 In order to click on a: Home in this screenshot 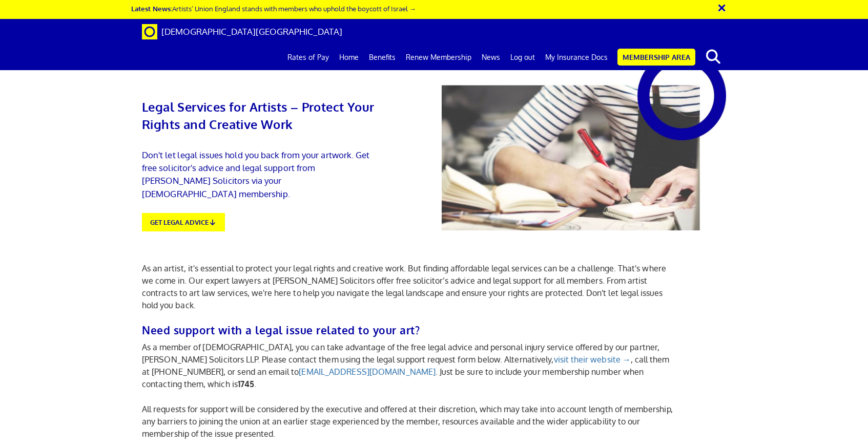, I will do `click(349, 57)`.